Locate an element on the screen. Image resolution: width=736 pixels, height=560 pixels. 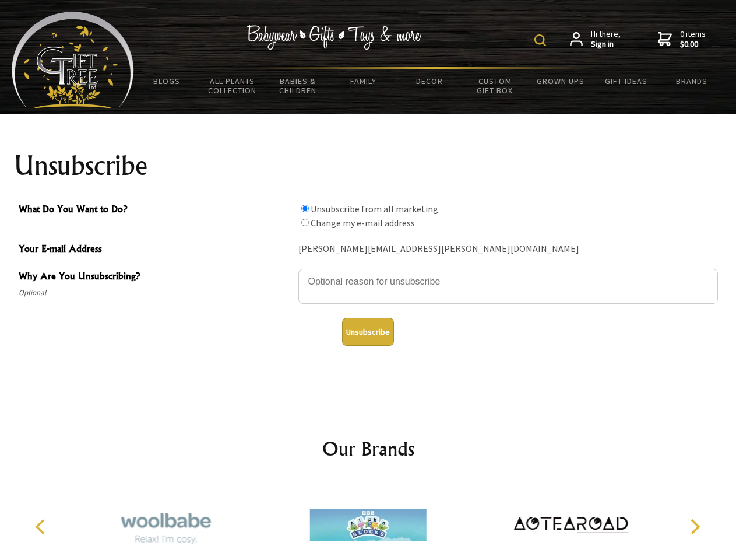
a: 0 items$0.00 is located at coordinates (682, 39).